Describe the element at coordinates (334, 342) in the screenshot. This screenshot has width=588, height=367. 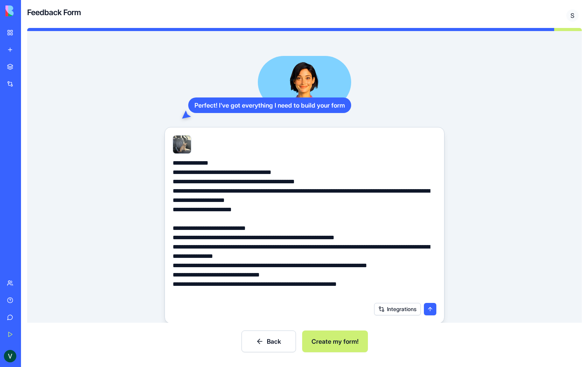
I see `button: Create my form!` at that location.